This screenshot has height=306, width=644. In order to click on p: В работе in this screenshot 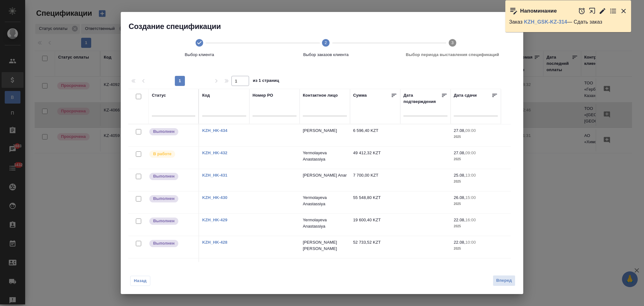, I will do `click(162, 154)`.